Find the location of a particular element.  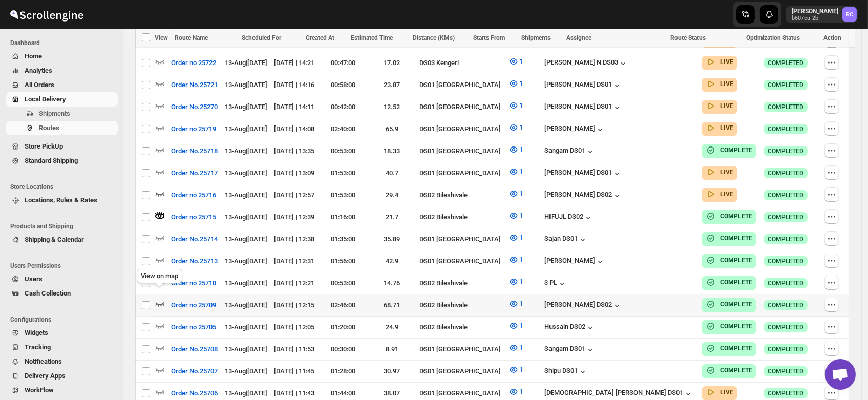

span: Analytics is located at coordinates (38, 70).